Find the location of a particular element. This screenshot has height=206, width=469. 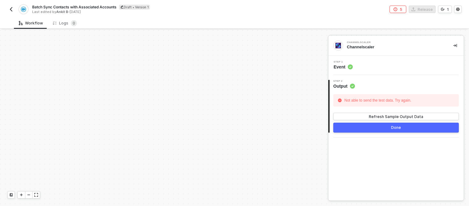

span: Batch Sync Contacts with Associated Accounts is located at coordinates (74, 7).